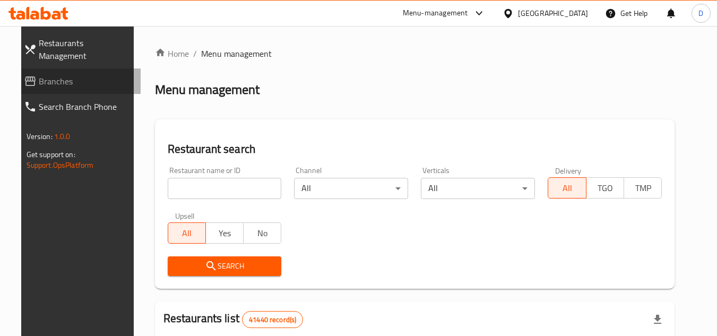 The height and width of the screenshot is (336, 717). Describe the element at coordinates (224, 233) in the screenshot. I see `span: Yes` at that location.